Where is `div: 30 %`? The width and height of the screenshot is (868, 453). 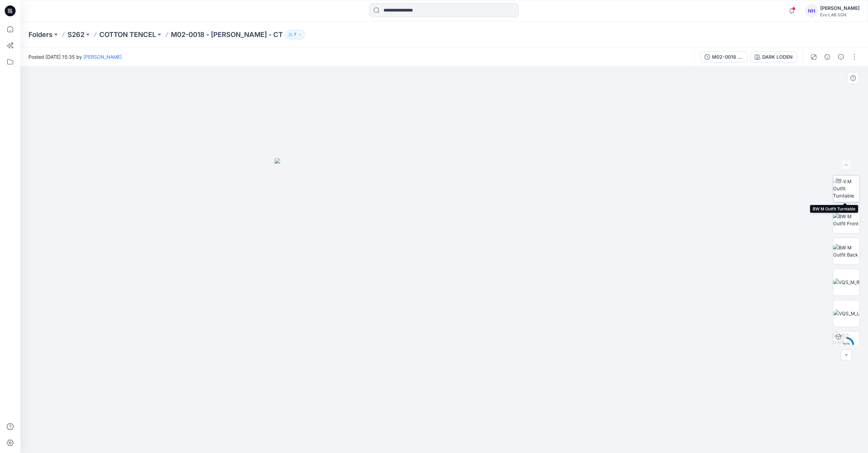 div: 30 % is located at coordinates (846, 344).